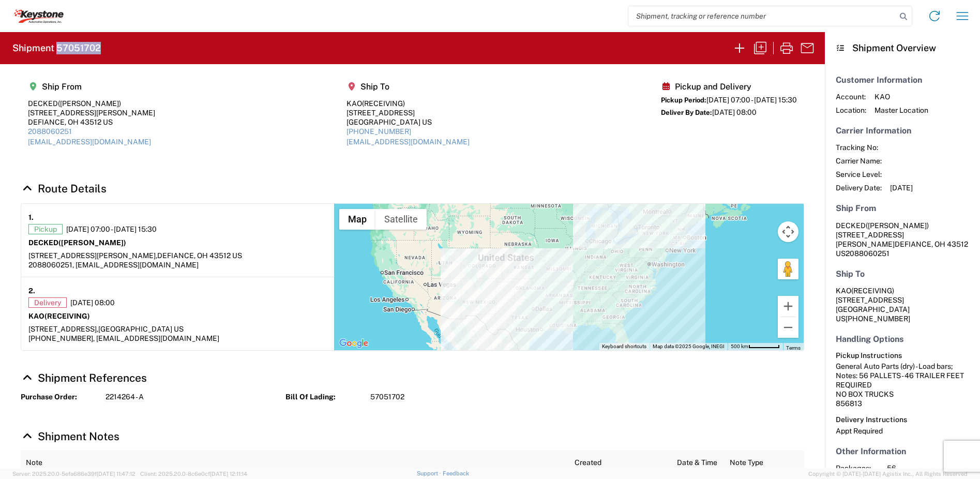 The width and height of the screenshot is (980, 479). Describe the element at coordinates (903, 339) in the screenshot. I see `h5: Handling Options` at that location.